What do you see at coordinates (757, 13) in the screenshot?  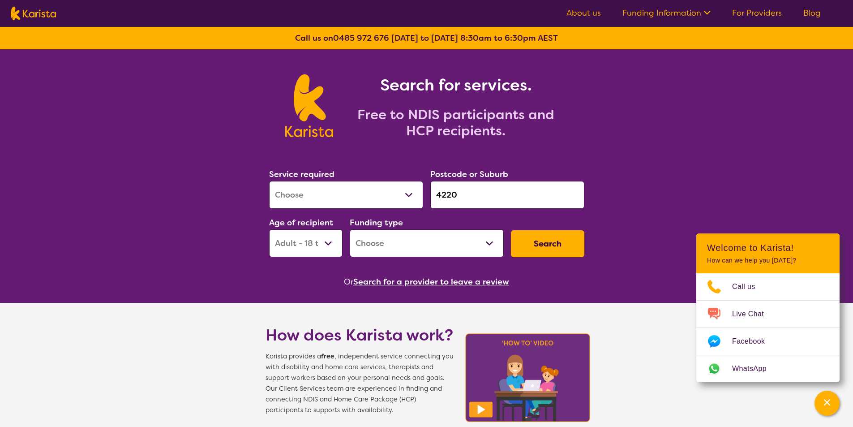 I see `a: For Providers` at bounding box center [757, 13].